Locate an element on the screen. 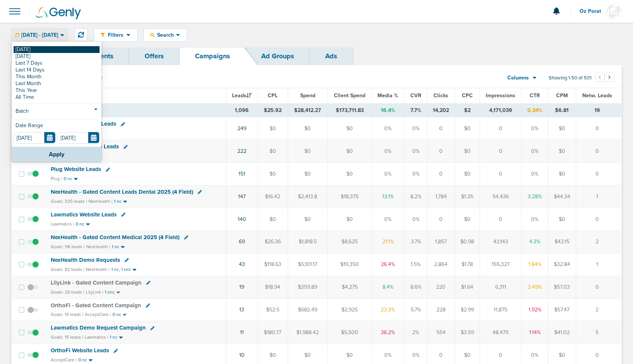  small: 1 nc, 1 snc is located at coordinates (121, 269).